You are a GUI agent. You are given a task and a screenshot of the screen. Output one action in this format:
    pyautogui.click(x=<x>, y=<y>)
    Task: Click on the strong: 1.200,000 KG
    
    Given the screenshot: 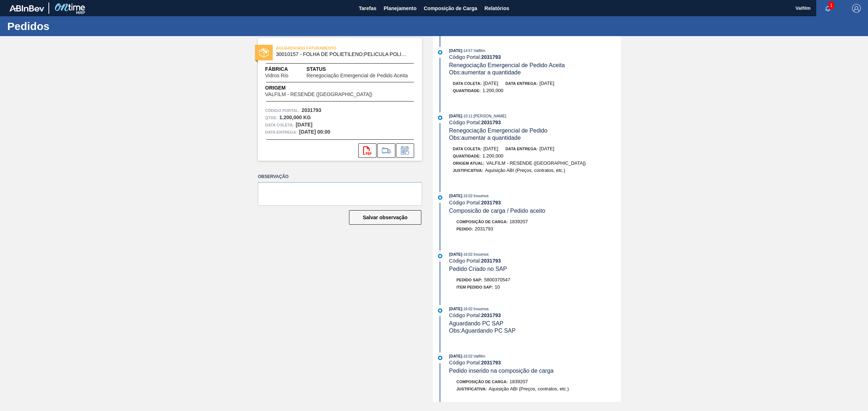 What is the action you would take?
    pyautogui.click(x=295, y=117)
    